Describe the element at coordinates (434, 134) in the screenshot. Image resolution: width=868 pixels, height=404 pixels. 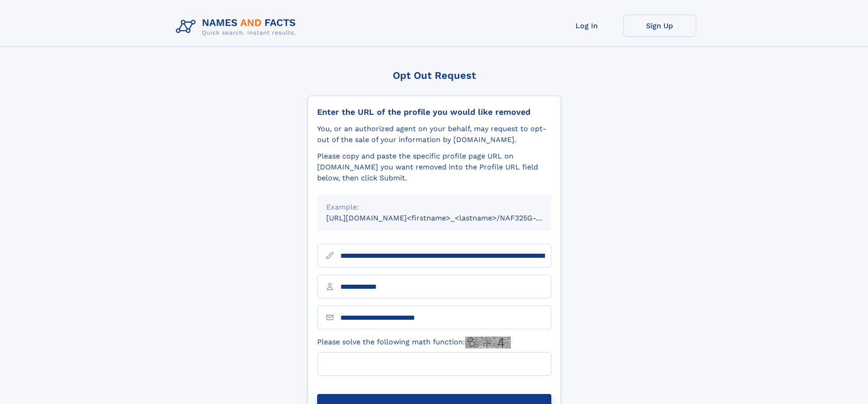
I see `div: You, or an authorized agent on your behalf, may request to opt-out of the sale of your informatio...` at that location.